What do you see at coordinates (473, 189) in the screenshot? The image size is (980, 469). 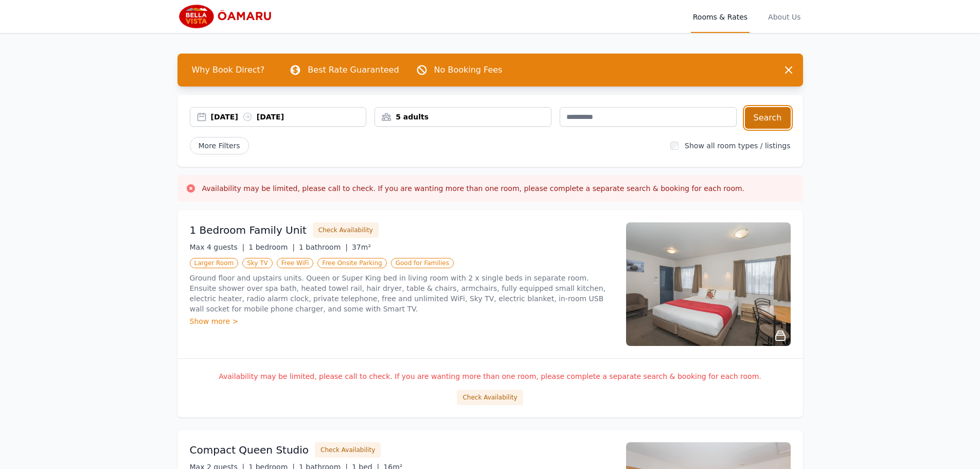 I see `h3: Availability may be limited, please call to check. If you are wanting more than one room, please ...` at bounding box center [473, 189].